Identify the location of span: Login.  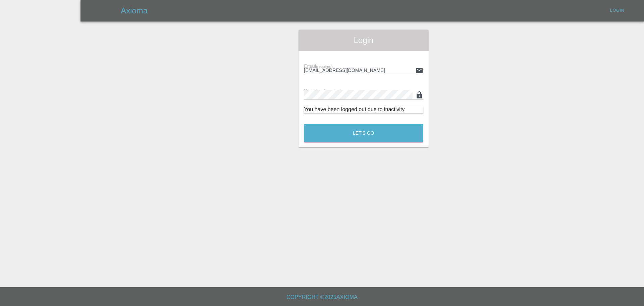
(364, 40).